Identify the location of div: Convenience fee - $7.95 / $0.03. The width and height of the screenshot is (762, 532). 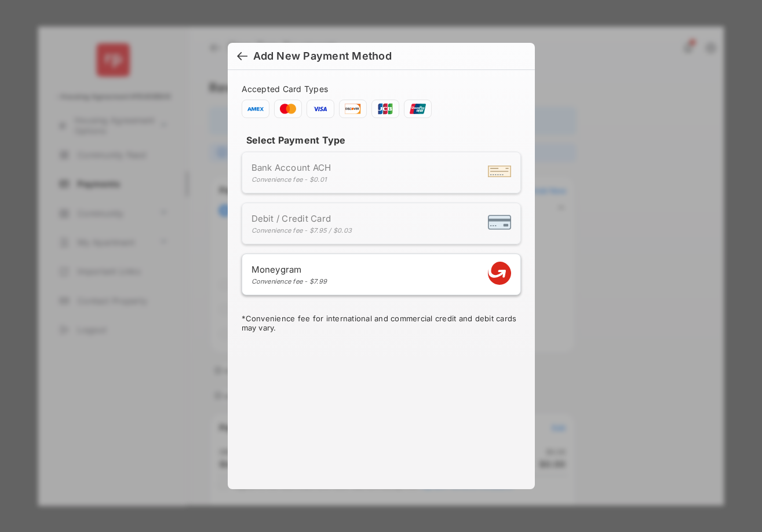
(302, 230).